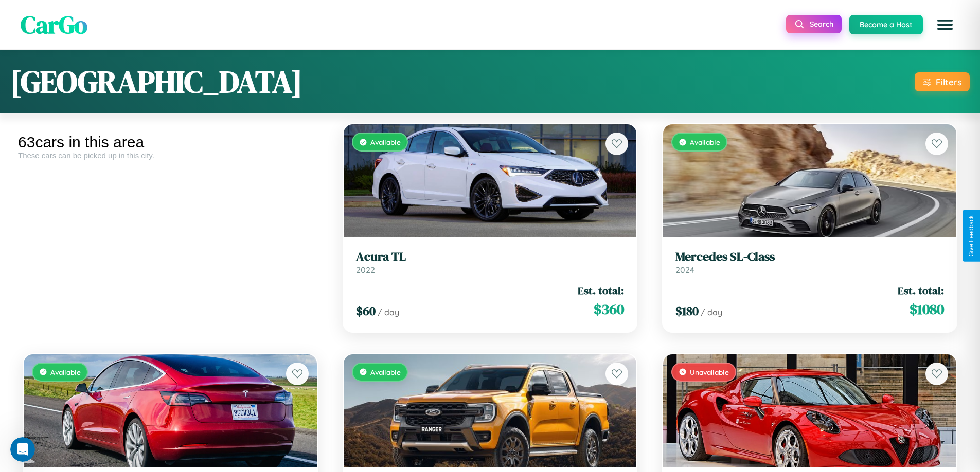 This screenshot has width=980, height=472. Describe the element at coordinates (490, 257) in the screenshot. I see `h3: Acura TL` at that location.